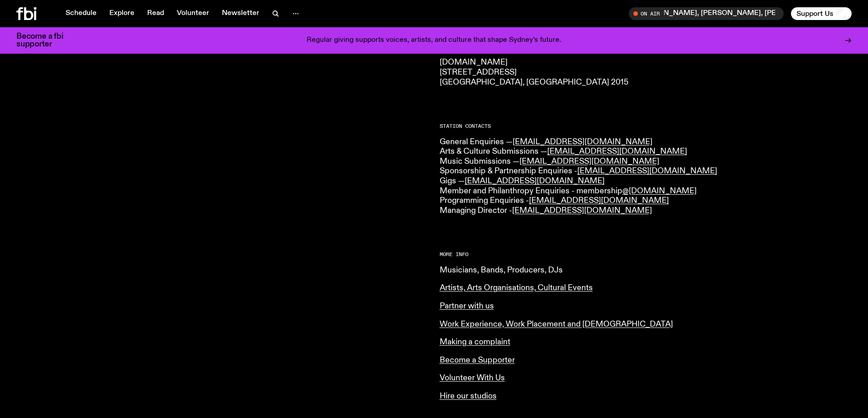 The image size is (868, 418). Describe the element at coordinates (81, 14) in the screenshot. I see `a: Schedule` at that location.